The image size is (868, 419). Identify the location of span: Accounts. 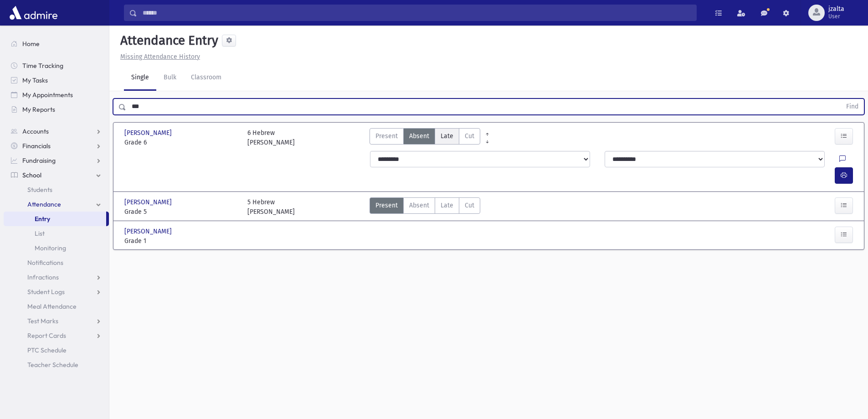
(36, 131).